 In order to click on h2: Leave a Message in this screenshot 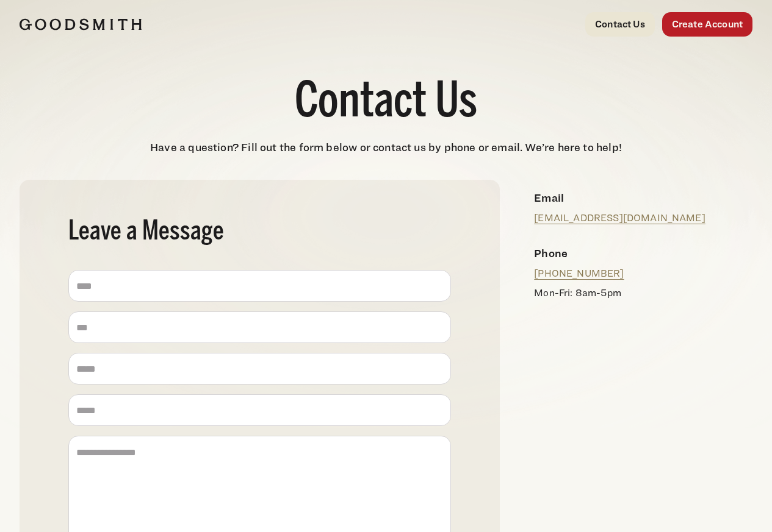, I will do `click(259, 232)`.